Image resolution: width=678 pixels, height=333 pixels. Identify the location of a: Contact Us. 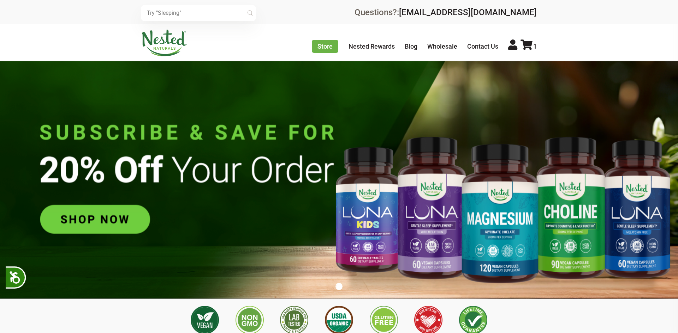
(482, 46).